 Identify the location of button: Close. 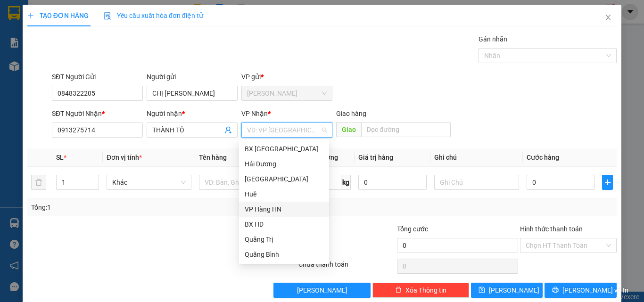
(608, 18).